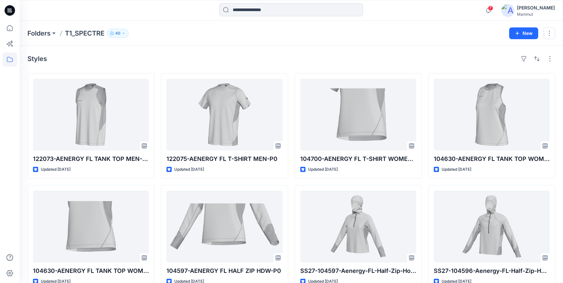 Image resolution: width=563 pixels, height=283 pixels. I want to click on p: 104597-AENERGY FL HALF ZIP HDW-P0, so click(224, 271).